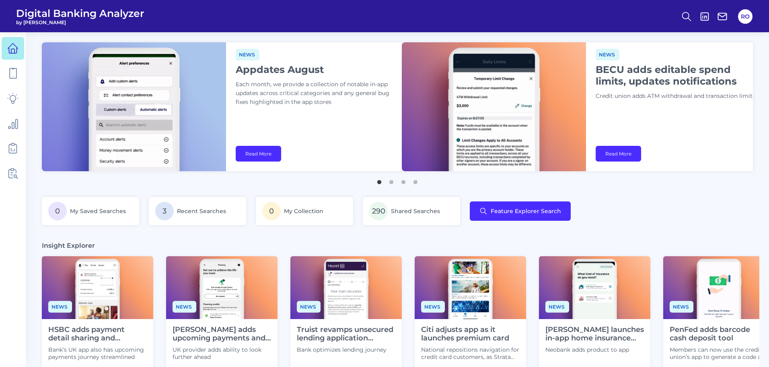 This screenshot has height=367, width=769. I want to click on span: My Saved Searches, so click(98, 211).